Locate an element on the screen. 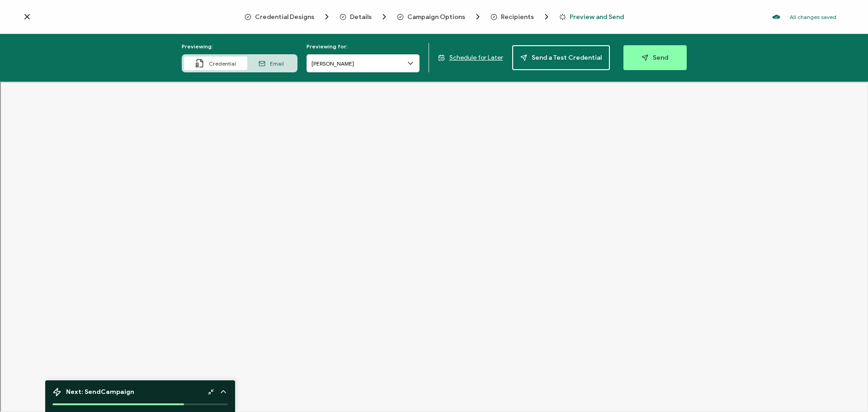  div: Chat Widget is located at coordinates (845, 391).